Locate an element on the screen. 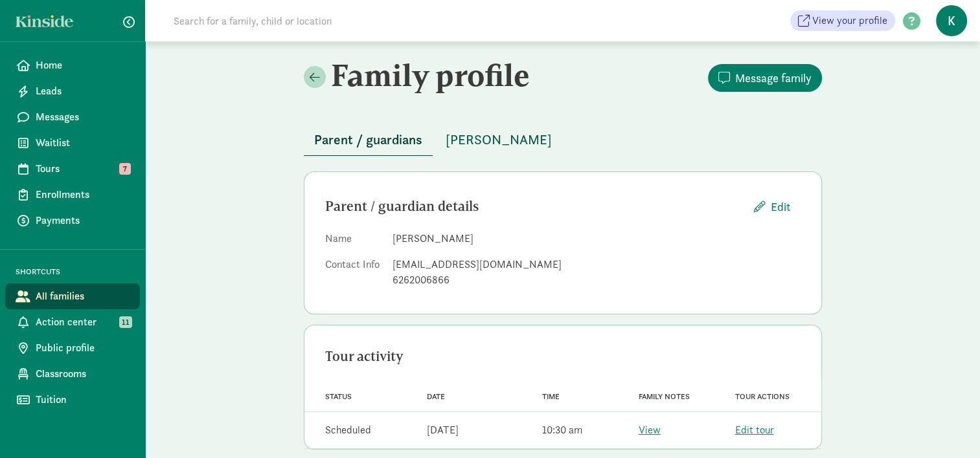 The image size is (980, 458). span: View your profile is located at coordinates (850, 21).